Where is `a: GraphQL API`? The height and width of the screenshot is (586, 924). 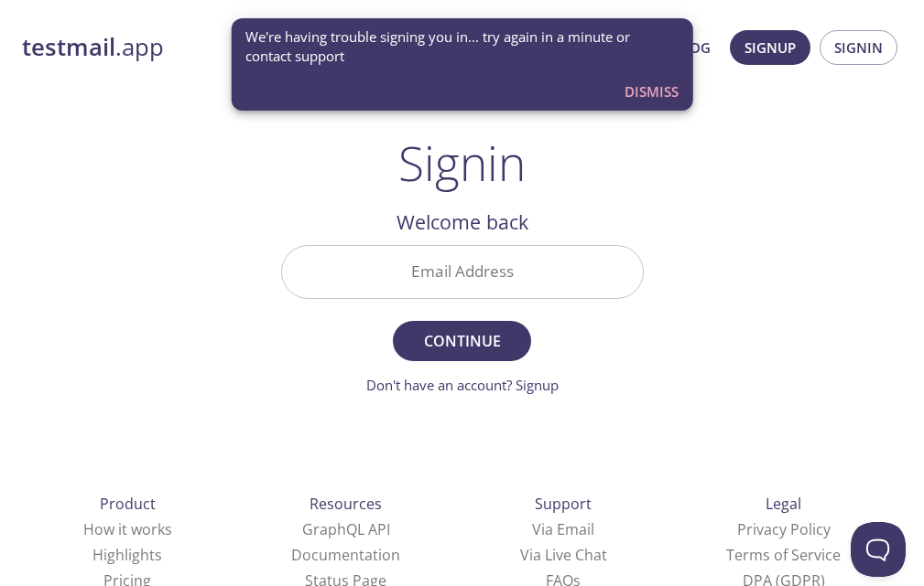
a: GraphQL API is located at coordinates (346, 530).